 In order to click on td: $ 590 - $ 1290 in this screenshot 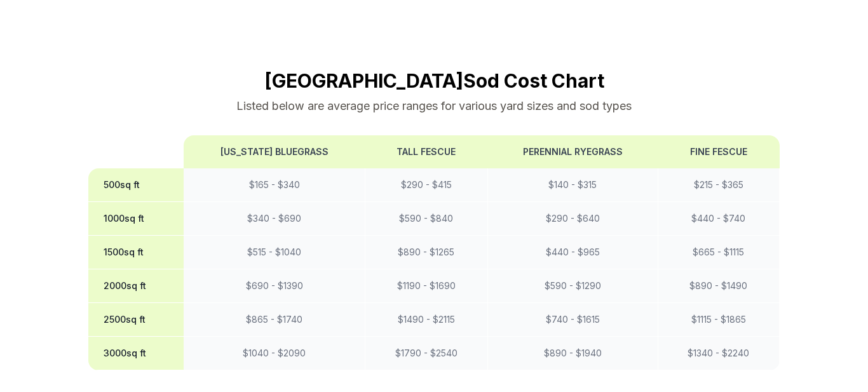, I will do `click(572, 286)`.